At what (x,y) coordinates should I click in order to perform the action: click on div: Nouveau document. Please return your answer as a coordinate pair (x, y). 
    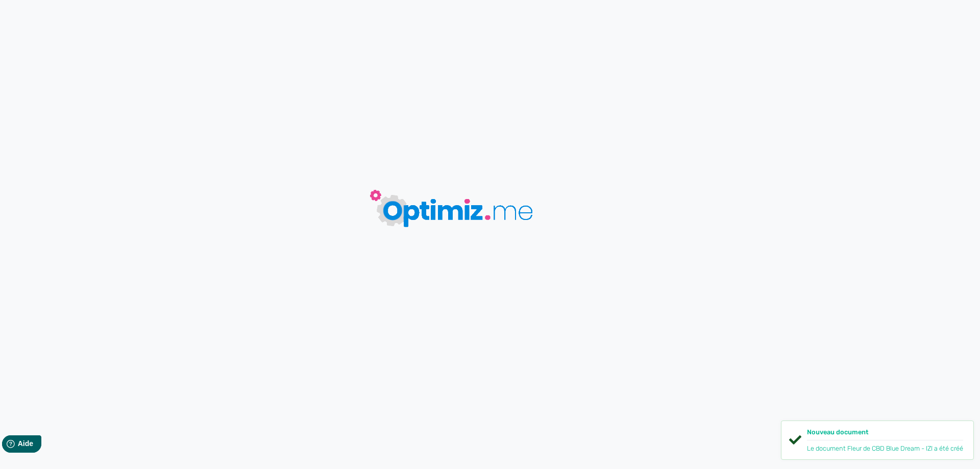
    Looking at the image, I should click on (885, 434).